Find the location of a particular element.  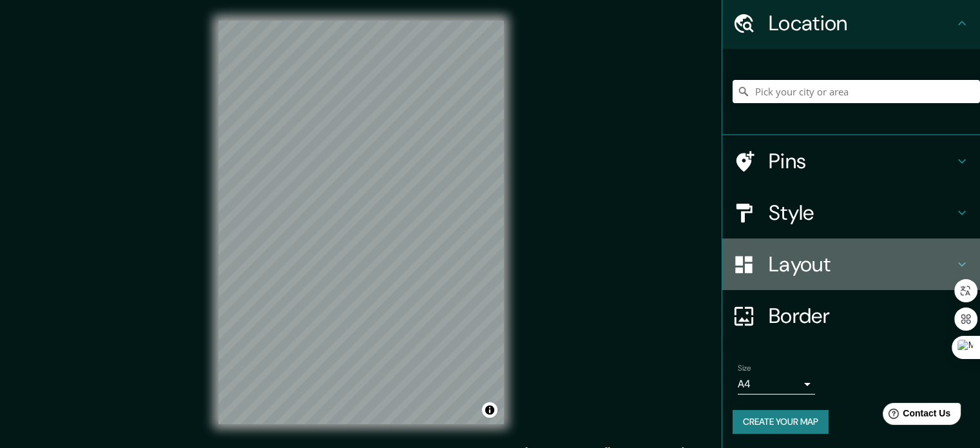

h4: Location is located at coordinates (862, 23).